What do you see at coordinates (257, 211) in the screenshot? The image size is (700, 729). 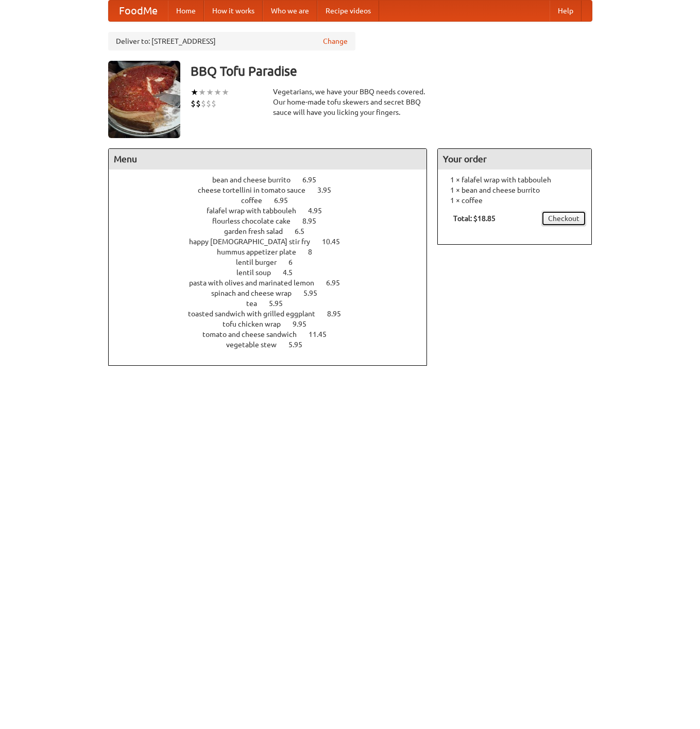 I see `span: falafel wrap with tabbouleh` at bounding box center [257, 211].